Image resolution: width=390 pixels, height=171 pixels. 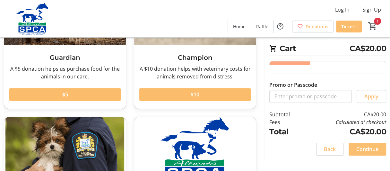 I want to click on span: Donations, so click(x=317, y=26).